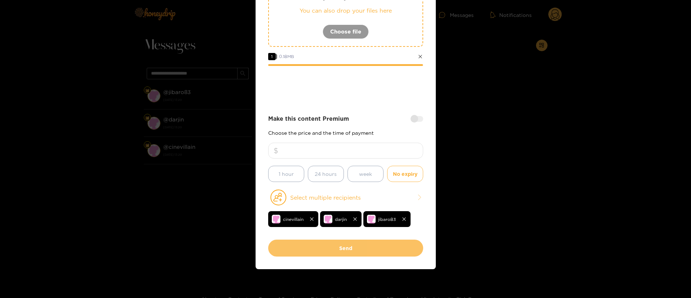 The height and width of the screenshot is (298, 691). I want to click on button: 1 hour, so click(286, 174).